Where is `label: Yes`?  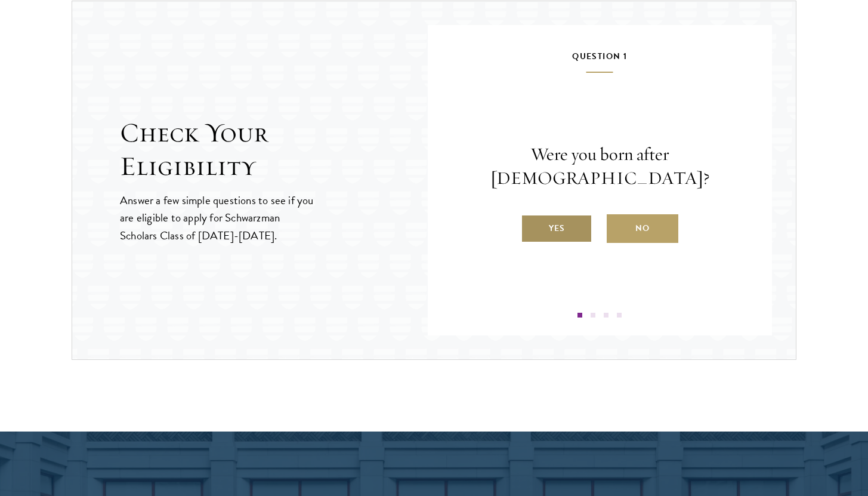
label: Yes is located at coordinates (556, 228).